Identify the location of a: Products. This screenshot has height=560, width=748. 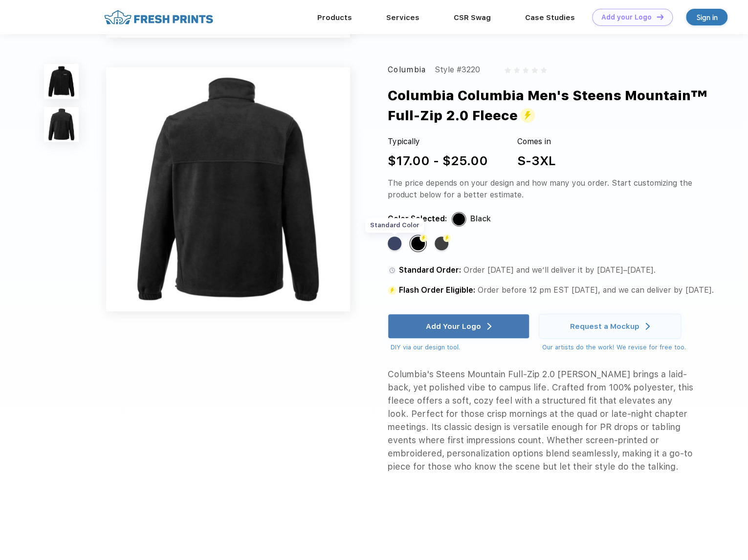
(335, 18).